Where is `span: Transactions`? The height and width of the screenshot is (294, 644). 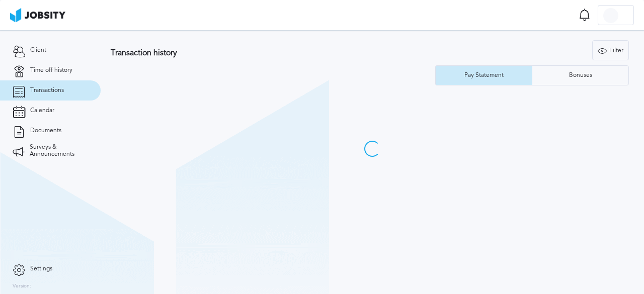
span: Transactions is located at coordinates (47, 91).